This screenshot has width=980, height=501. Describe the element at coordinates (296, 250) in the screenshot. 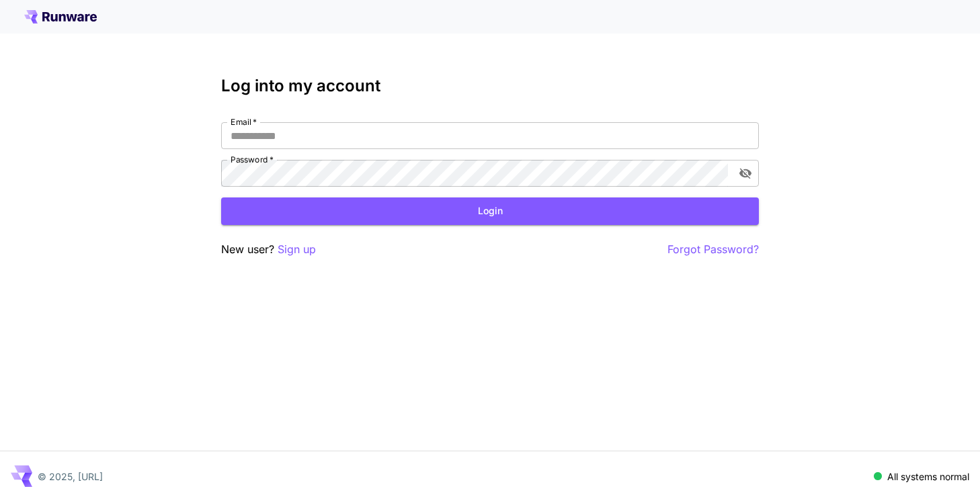

I see `p: Sign up` at that location.